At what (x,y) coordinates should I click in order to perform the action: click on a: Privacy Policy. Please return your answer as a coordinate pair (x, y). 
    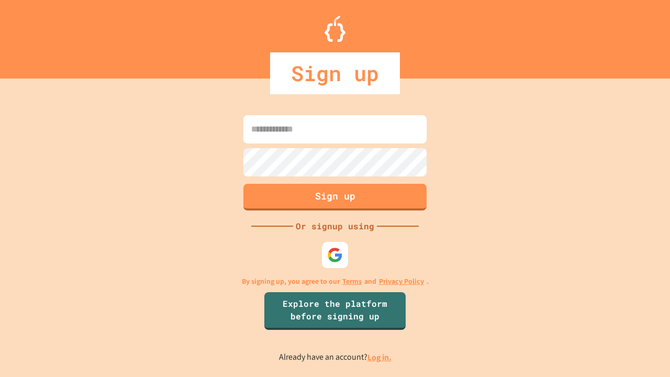
    Looking at the image, I should click on (402, 281).